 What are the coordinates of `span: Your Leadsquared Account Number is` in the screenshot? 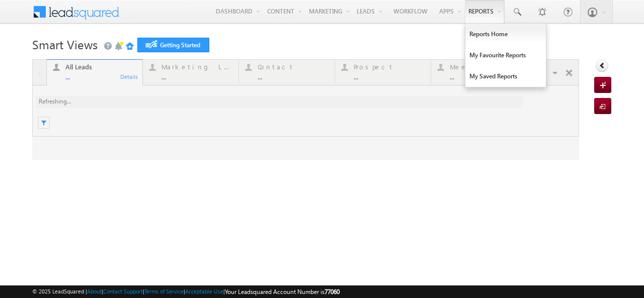 It's located at (282, 291).